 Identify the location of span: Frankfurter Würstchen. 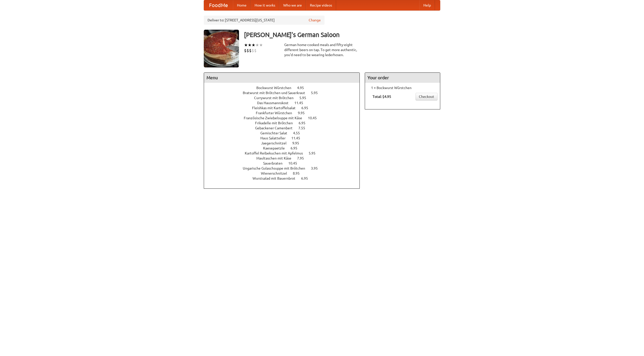
(277, 113).